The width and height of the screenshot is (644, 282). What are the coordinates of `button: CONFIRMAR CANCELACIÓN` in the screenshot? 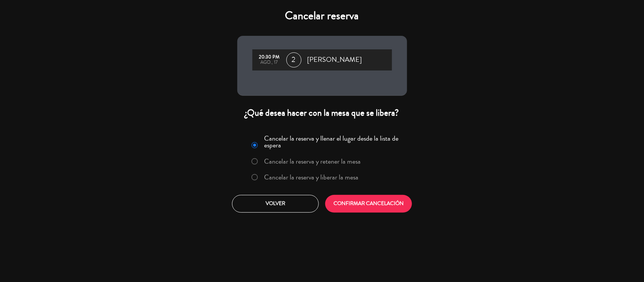 It's located at (369, 204).